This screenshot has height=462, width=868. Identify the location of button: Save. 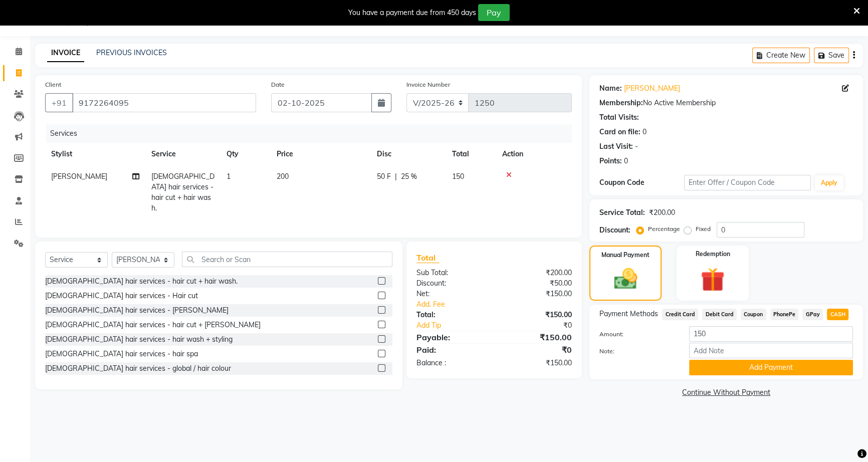
(831, 55).